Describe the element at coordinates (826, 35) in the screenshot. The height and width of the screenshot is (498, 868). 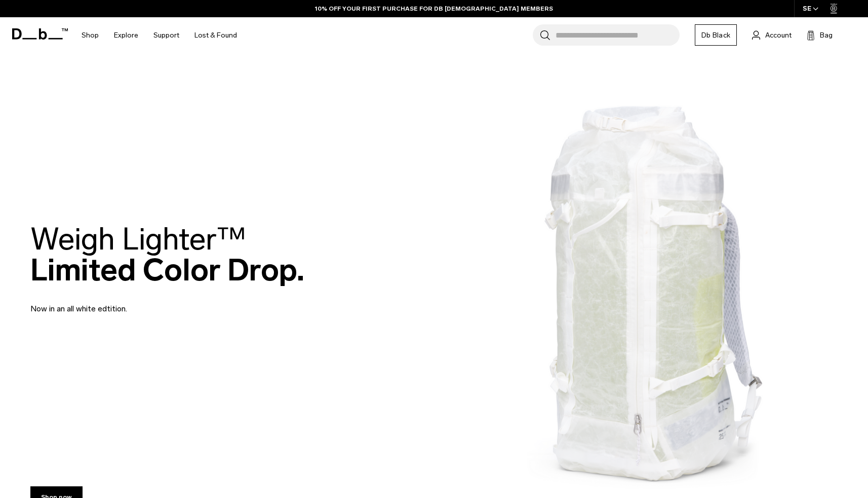
I see `span: Bag` at that location.